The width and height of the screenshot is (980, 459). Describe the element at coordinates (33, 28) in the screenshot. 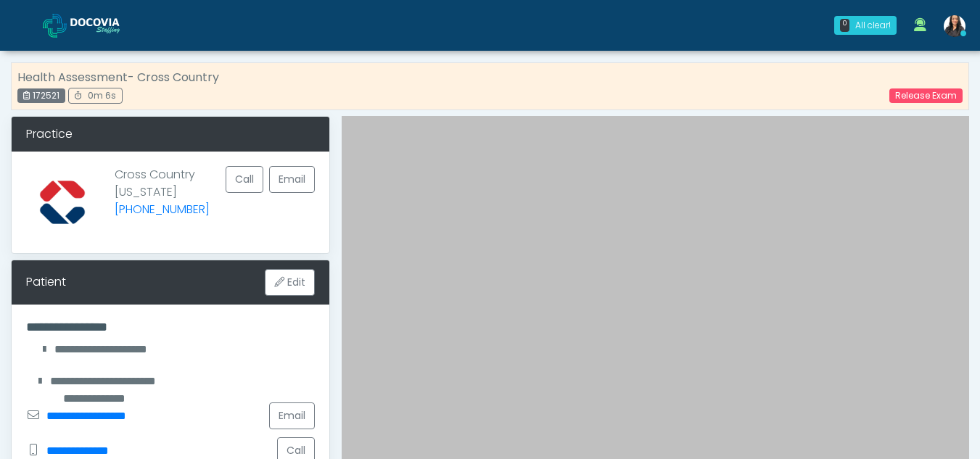

I see `button: Open LiveChat chat widget` at that location.